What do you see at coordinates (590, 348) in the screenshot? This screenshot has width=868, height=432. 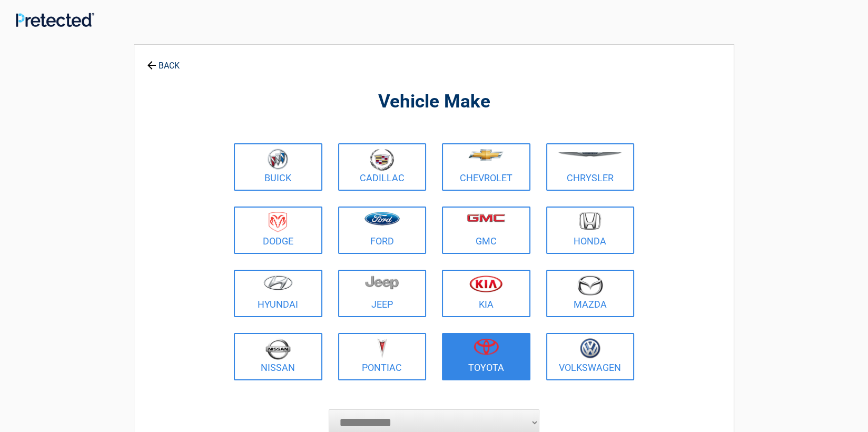 I see `img: volkswagen` at bounding box center [590, 348].